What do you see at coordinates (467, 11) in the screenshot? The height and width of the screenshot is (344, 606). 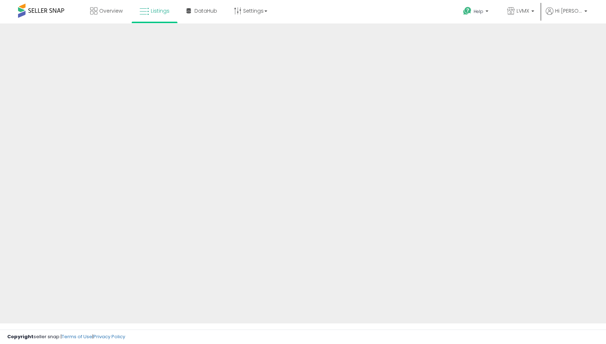 I see `i: Get Help` at bounding box center [467, 11].